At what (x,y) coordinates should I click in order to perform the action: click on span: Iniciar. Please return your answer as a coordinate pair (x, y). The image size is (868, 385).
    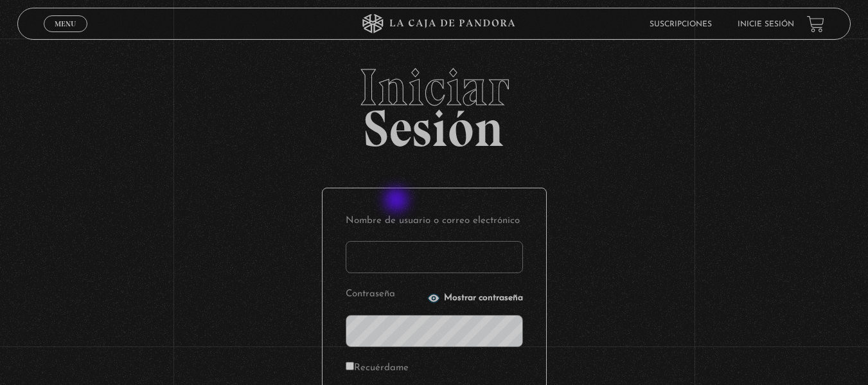
    Looking at the image, I should click on (434, 88).